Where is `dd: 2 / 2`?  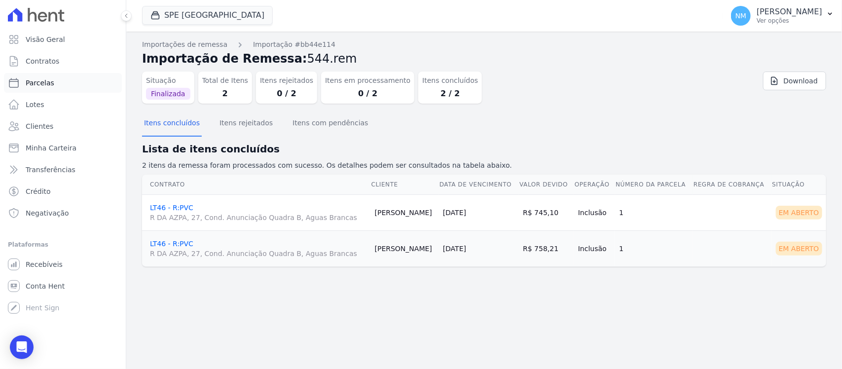 dd: 2 / 2 is located at coordinates (450, 94).